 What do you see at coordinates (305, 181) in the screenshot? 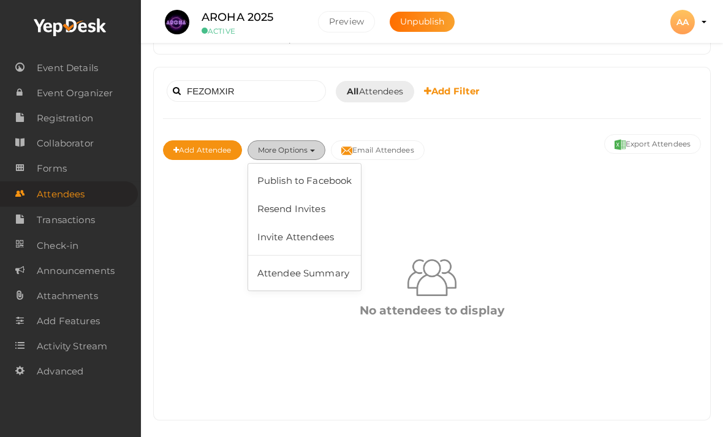
I see `a: Publish to Facebook` at bounding box center [305, 181].